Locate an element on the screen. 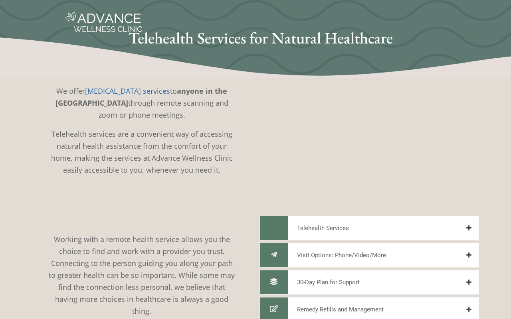 This screenshot has width=511, height=319. span: Visit Options: Phone/Video/More is located at coordinates (341, 255).